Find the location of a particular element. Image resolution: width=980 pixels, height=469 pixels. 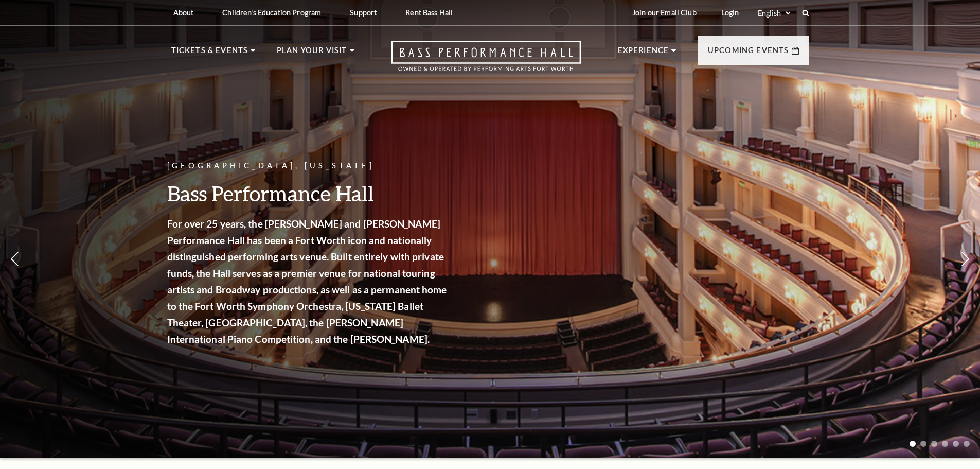

h3: Bass Performance Hall is located at coordinates (309, 193).